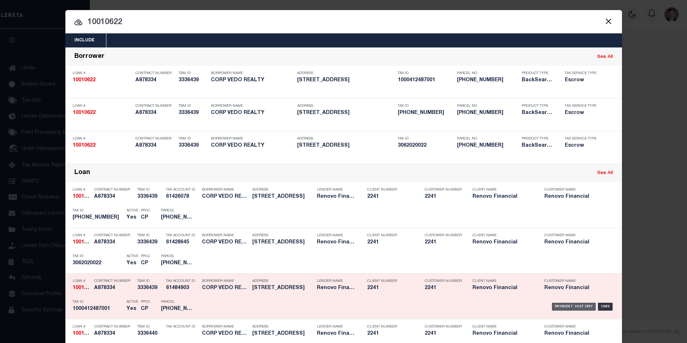  Describe the element at coordinates (605, 307) in the screenshot. I see `div: OMS` at that location.